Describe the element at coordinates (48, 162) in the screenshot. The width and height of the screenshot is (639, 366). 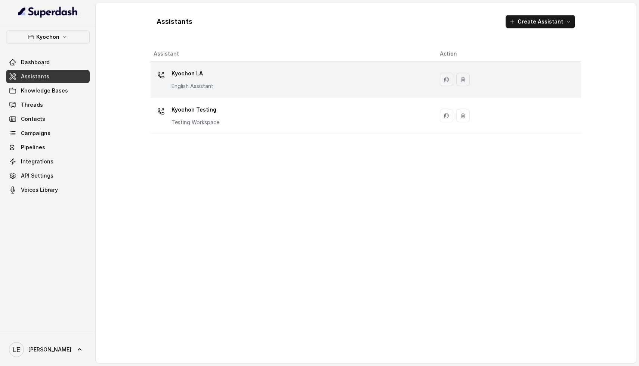
I see `a: Integrations` at that location.